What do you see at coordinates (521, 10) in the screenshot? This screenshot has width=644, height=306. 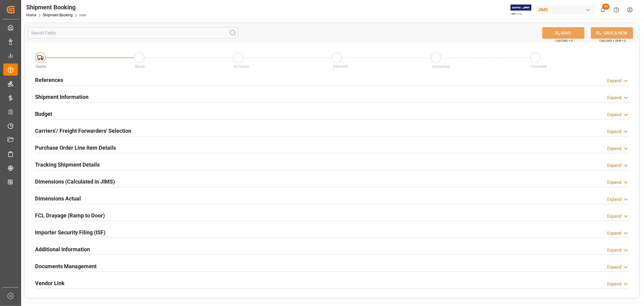 I see `img: Exertis%20JAM%20-%20Email%20Logo.jpg_1722504956.jpg` at bounding box center [521, 10].